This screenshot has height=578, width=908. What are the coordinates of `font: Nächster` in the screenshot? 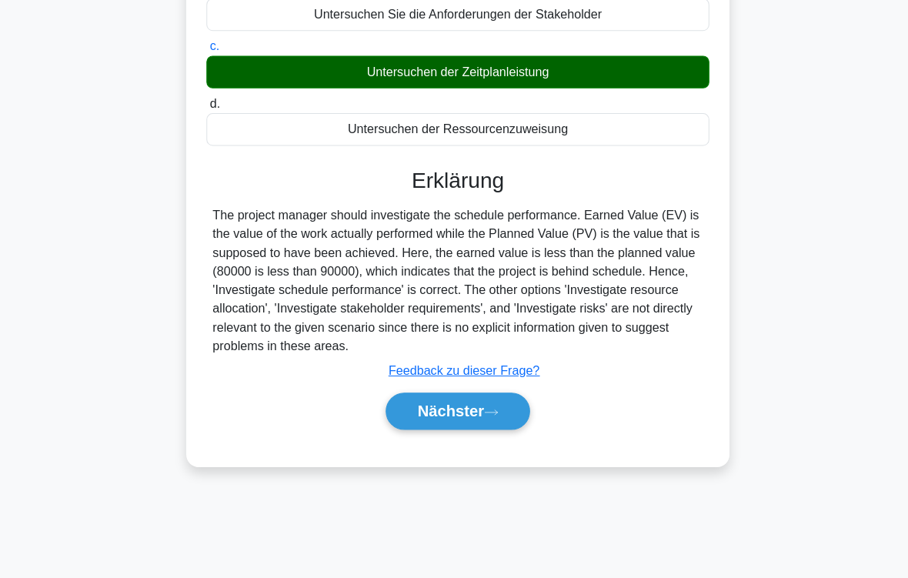 It's located at (447, 412).